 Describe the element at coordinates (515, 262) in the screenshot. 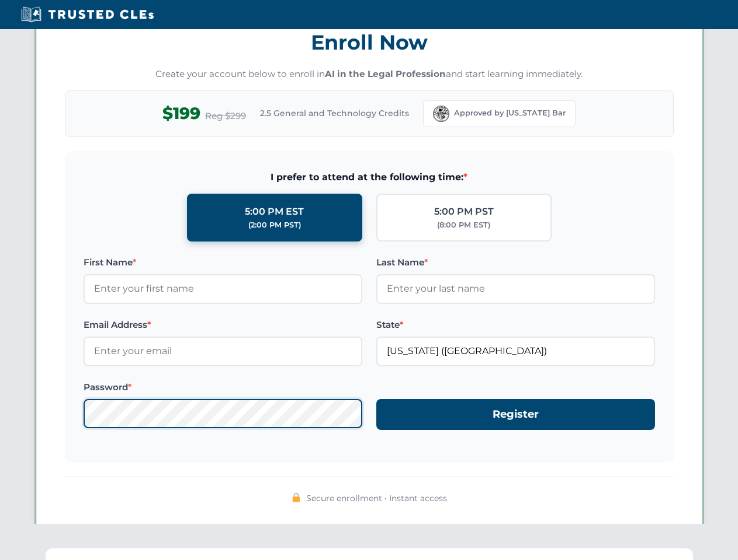

I see `label: Last Name` at that location.